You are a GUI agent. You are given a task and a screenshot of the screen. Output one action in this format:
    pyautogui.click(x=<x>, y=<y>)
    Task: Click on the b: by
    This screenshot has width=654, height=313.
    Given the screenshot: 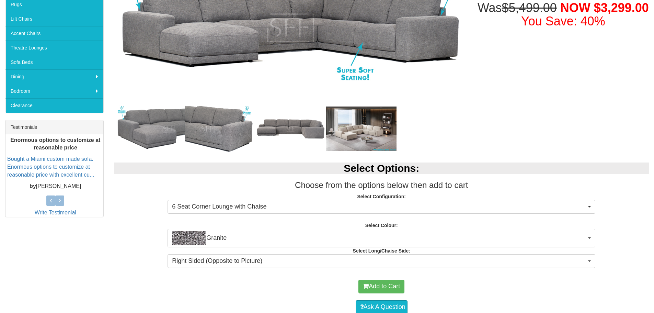 What is the action you would take?
    pyautogui.click(x=33, y=186)
    